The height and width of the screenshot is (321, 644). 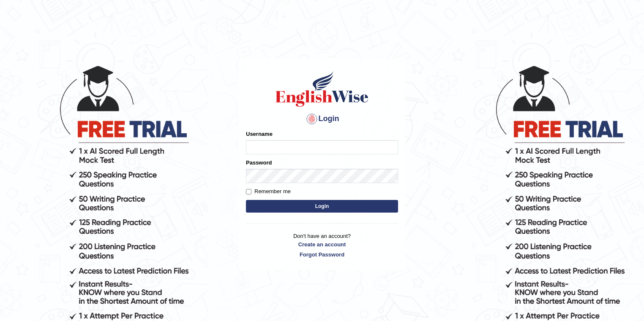 I want to click on img: Logo of English Wise sign in for intelligent practice with AI, so click(x=322, y=89).